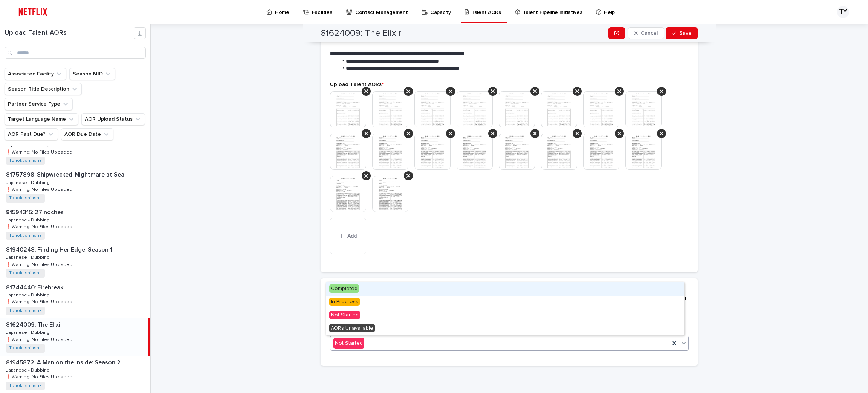 This screenshot has width=868, height=393. Describe the element at coordinates (38, 104) in the screenshot. I see `button: Partner Service Type` at that location.